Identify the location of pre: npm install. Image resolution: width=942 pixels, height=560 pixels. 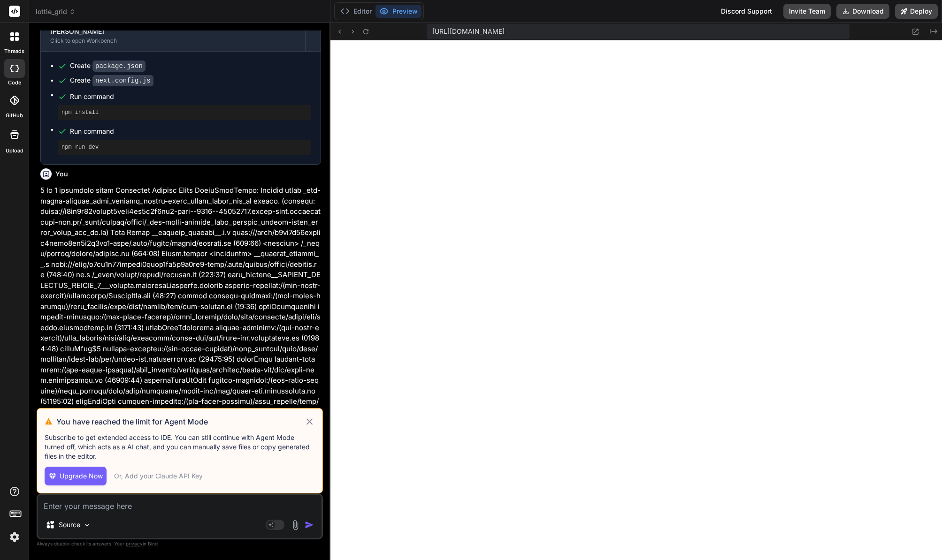
(184, 113).